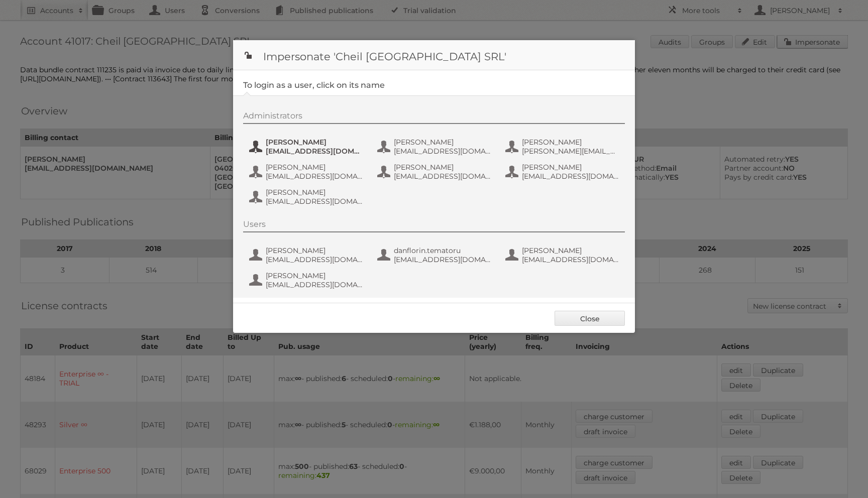 The height and width of the screenshot is (498, 868). I want to click on div: Administrators, so click(434, 118).